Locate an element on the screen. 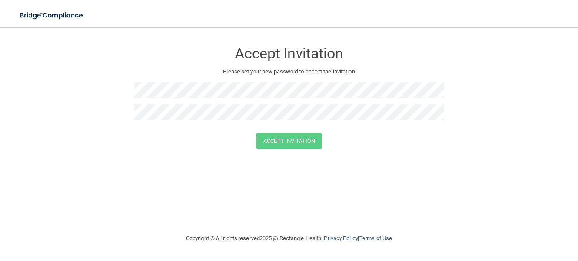  a: Privacy Policy is located at coordinates (341, 238).